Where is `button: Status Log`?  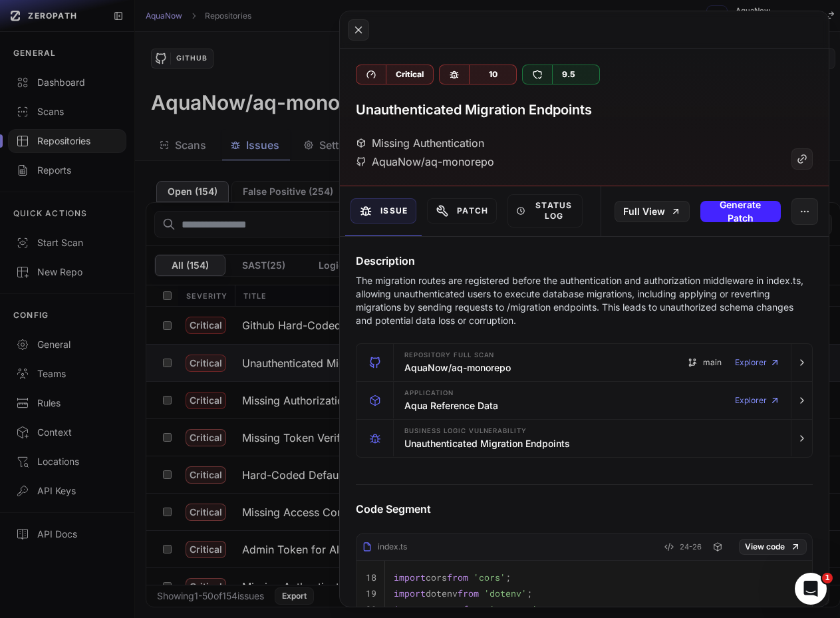 button: Status Log is located at coordinates (545, 211).